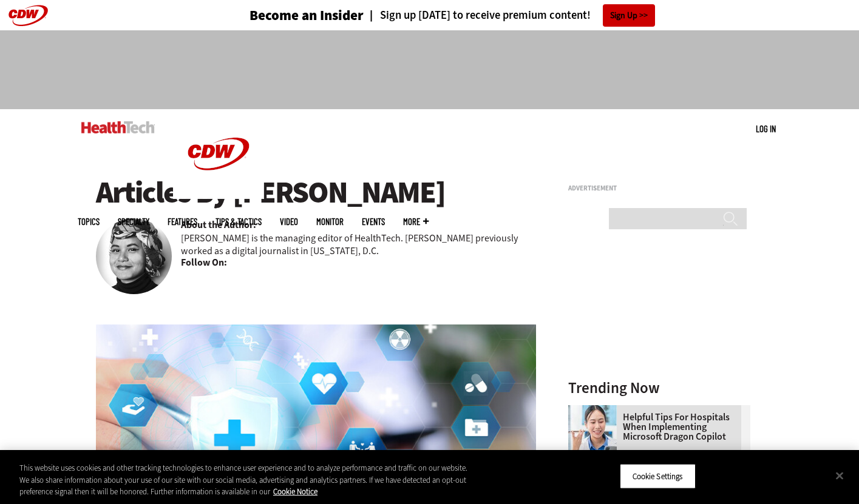 The image size is (859, 504). What do you see at coordinates (655, 427) in the screenshot?
I see `a: Helpful Tips for Hospitals When Implementing Microsoft Dragon Copilot` at bounding box center [655, 427].